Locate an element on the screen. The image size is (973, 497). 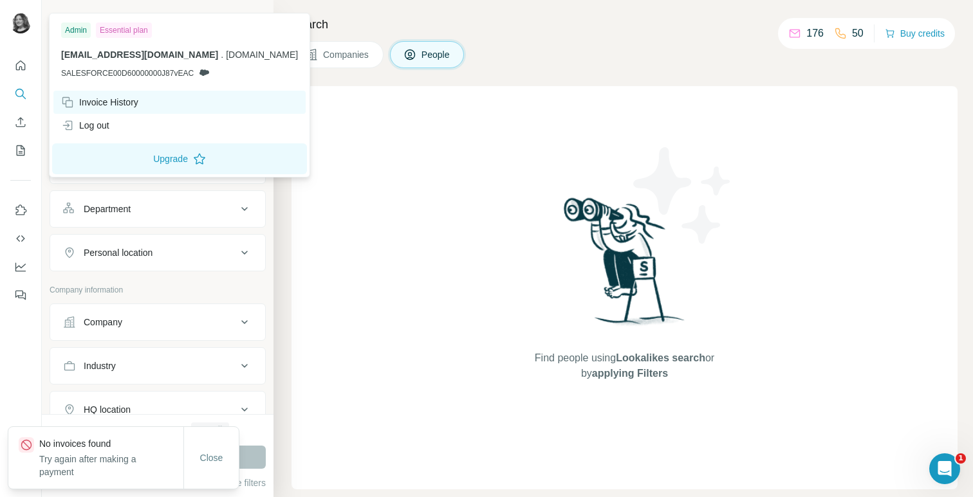
button: Quick start is located at coordinates (21, 66).